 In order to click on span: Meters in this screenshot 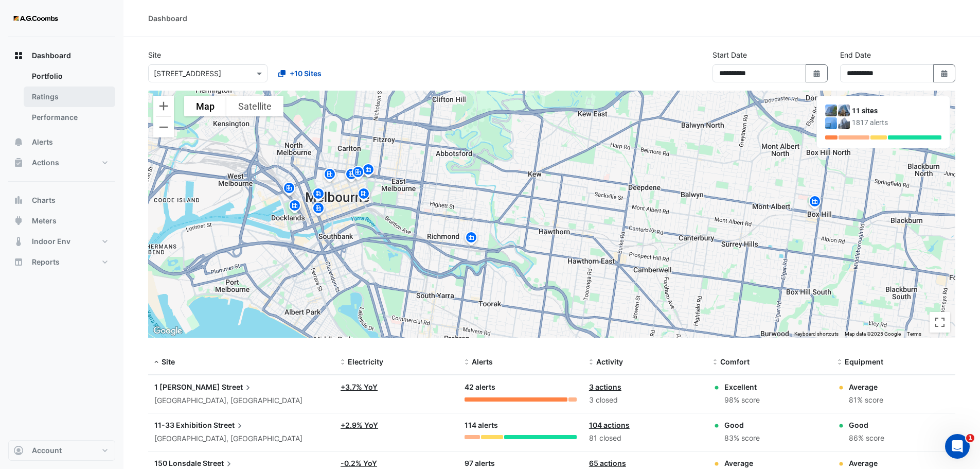, I will do `click(44, 221)`.